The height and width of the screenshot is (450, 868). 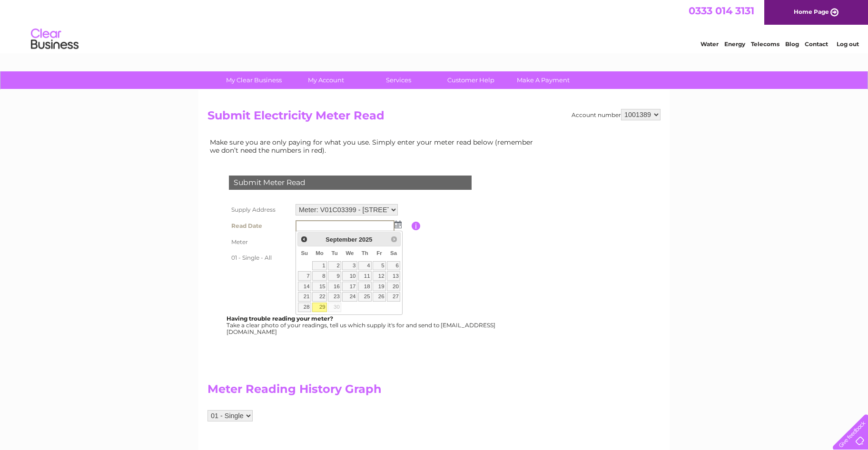 What do you see at coordinates (280, 318) in the screenshot?
I see `b: Having trouble reading your meter?` at bounding box center [280, 318].